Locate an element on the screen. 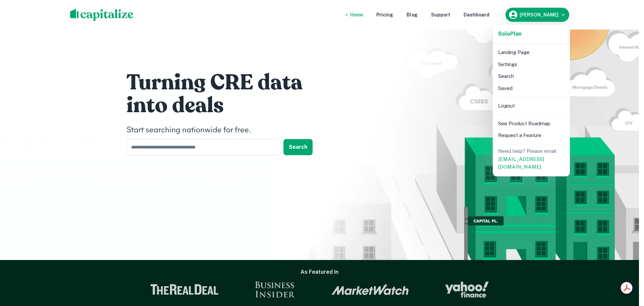  strong: Solo Plan is located at coordinates (510, 34).